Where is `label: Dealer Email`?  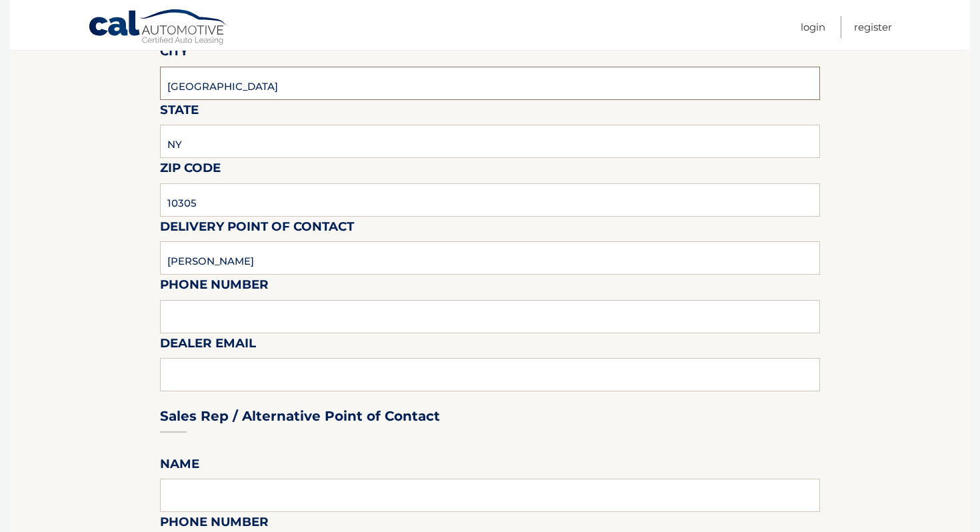
label: Dealer Email is located at coordinates (208, 345).